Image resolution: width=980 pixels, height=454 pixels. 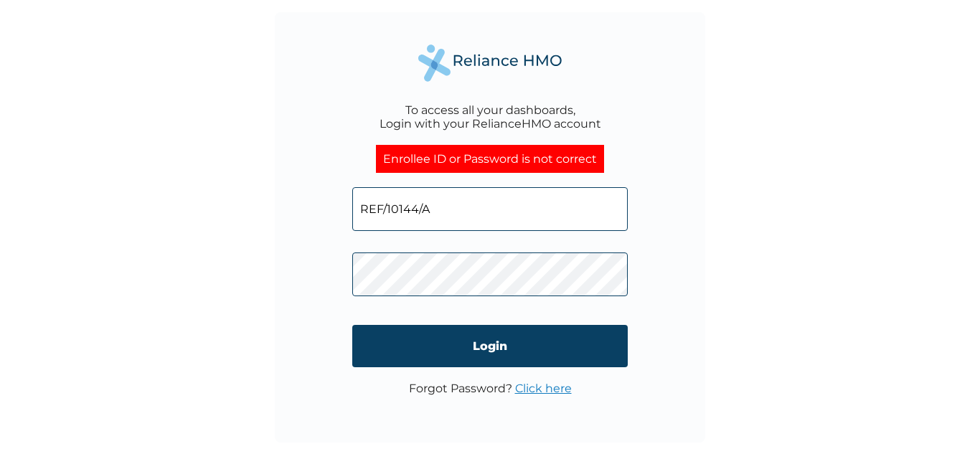 What do you see at coordinates (490, 387) in the screenshot?
I see `p: Forgot Password?` at bounding box center [490, 387].